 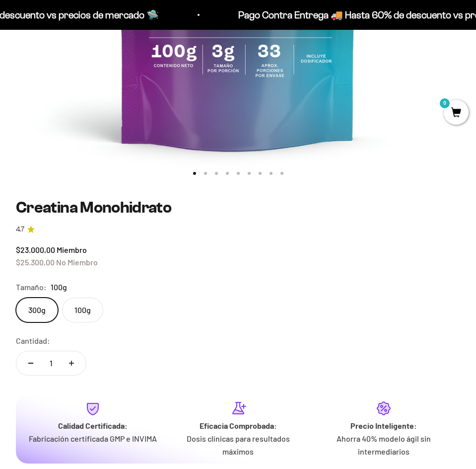 I want to click on p: Ahorra 40% modelo ágil sin intermediarios, so click(x=384, y=445).